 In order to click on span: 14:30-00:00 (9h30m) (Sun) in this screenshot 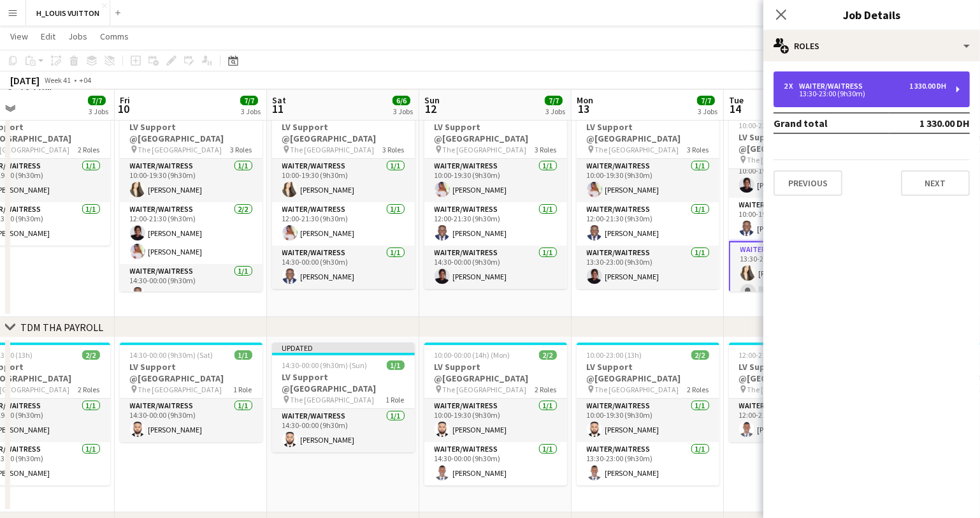, I will do `click(325, 364)`.